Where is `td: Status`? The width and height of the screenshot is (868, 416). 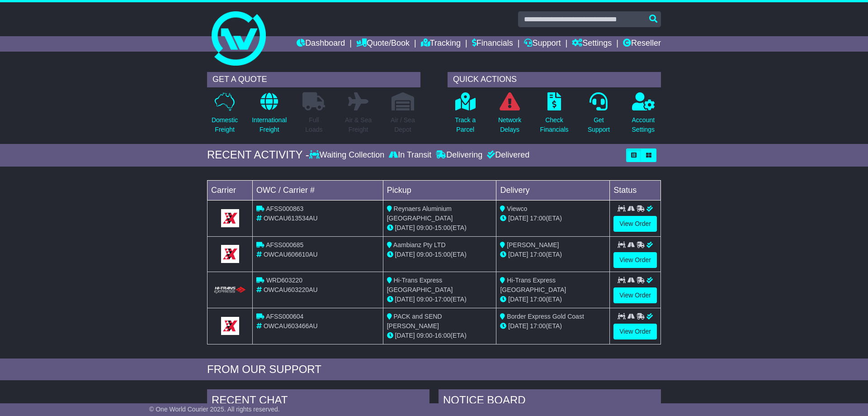
td: Status is located at coordinates (635, 190).